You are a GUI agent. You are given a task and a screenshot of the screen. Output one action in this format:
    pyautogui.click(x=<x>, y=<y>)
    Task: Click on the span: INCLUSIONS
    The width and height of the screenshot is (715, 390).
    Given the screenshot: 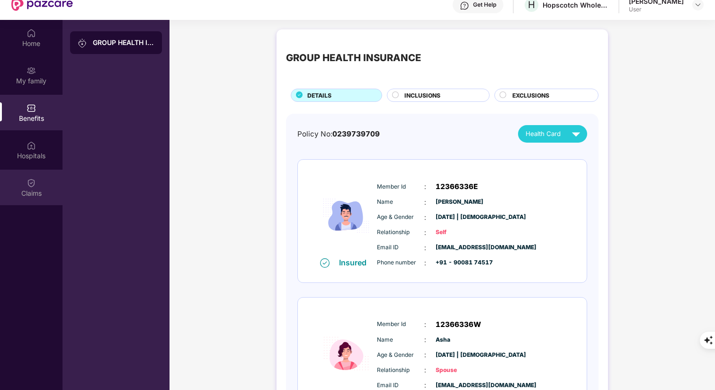 What is the action you would take?
    pyautogui.click(x=422, y=95)
    